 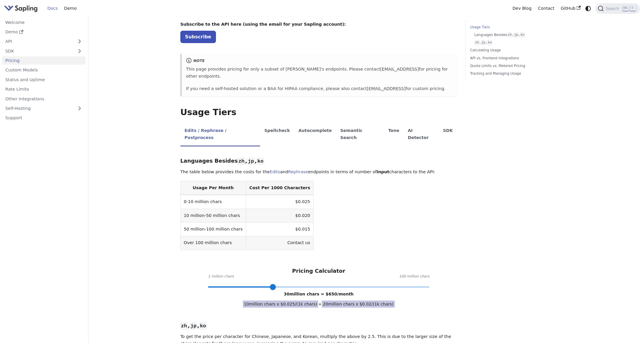 I want to click on a: Rephrase, so click(x=298, y=172).